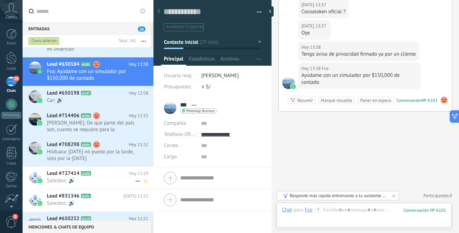  What do you see at coordinates (139, 64) in the screenshot?
I see `span: Hoy 13:38` at bounding box center [139, 64].